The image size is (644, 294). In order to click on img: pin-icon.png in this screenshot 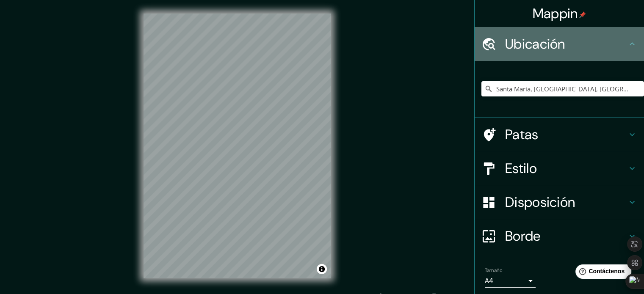, I will do `click(583, 15)`.